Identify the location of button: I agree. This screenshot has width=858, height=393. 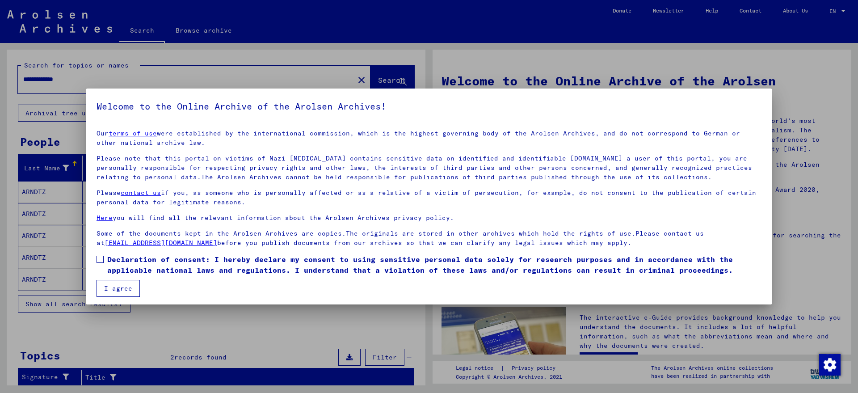
(118, 288).